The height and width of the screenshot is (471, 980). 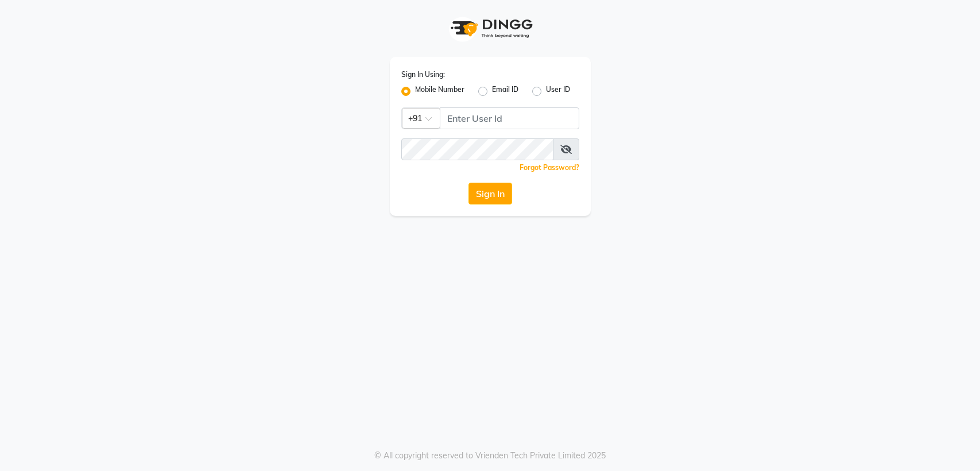 What do you see at coordinates (490, 194) in the screenshot?
I see `button: Sign In` at bounding box center [490, 194].